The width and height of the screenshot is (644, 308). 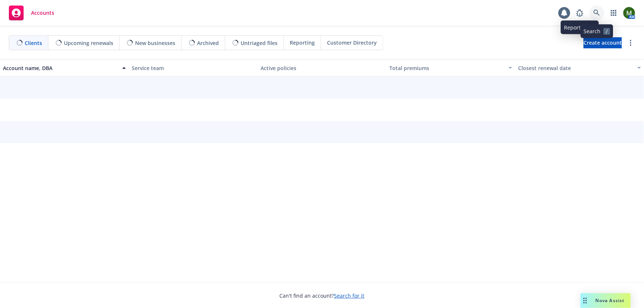 I want to click on button: Active policies, so click(x=322, y=68).